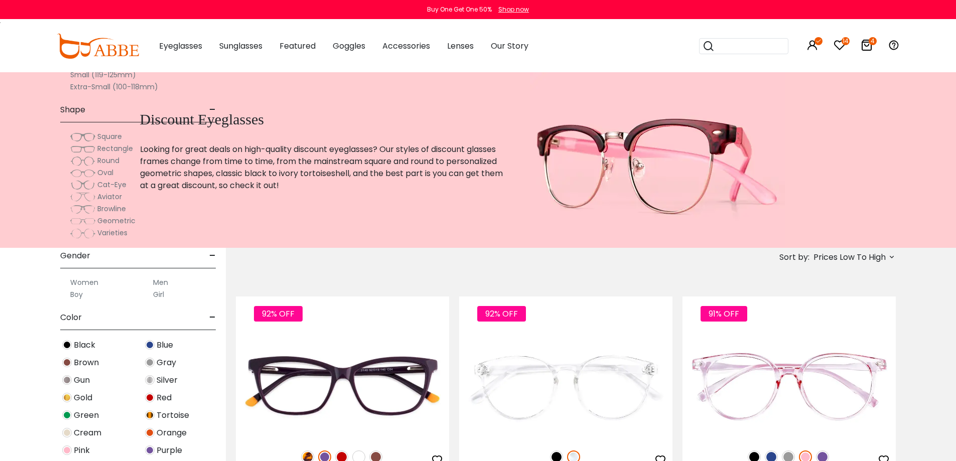 Image resolution: width=956 pixels, height=461 pixels. What do you see at coordinates (846, 41) in the screenshot?
I see `i: 14` at bounding box center [846, 41].